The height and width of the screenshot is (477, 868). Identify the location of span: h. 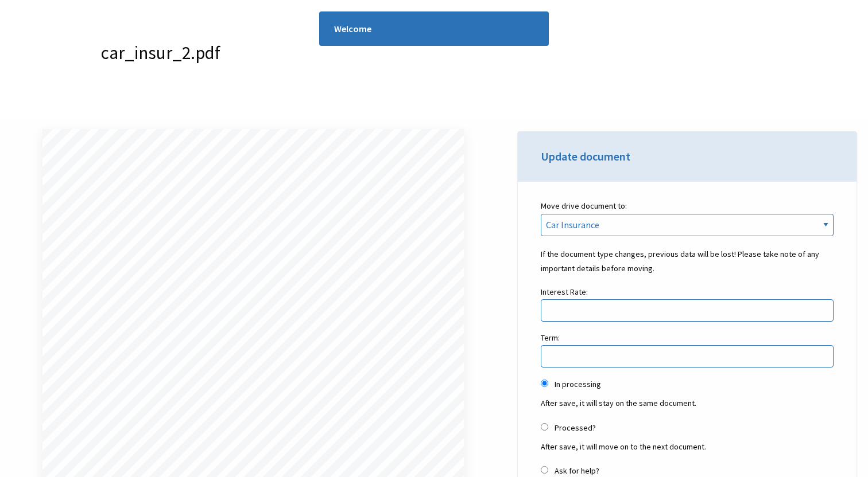
(109, 182).